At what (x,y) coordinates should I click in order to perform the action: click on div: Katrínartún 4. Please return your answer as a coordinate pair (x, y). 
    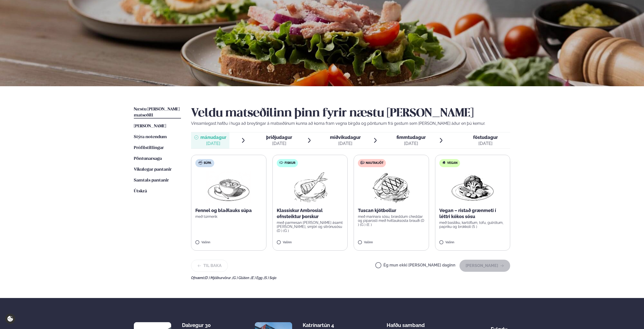
    Looking at the image, I should click on (323, 325).